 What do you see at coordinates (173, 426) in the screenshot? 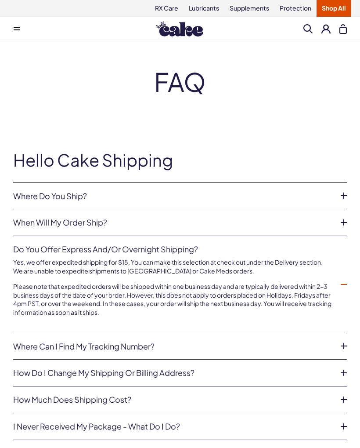
I see `a: I never received my package - what do I do?` at bounding box center [173, 426].